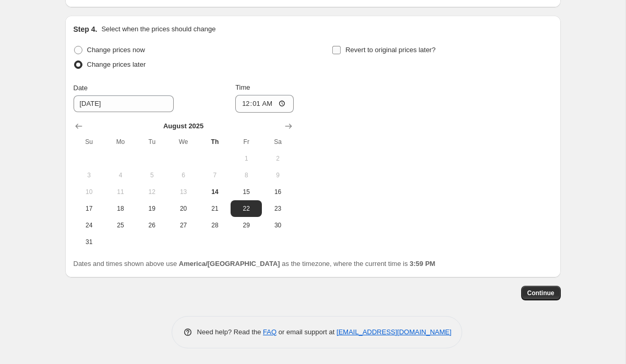 The height and width of the screenshot is (364, 626). Describe the element at coordinates (80, 87) in the screenshot. I see `span: Date` at that location.